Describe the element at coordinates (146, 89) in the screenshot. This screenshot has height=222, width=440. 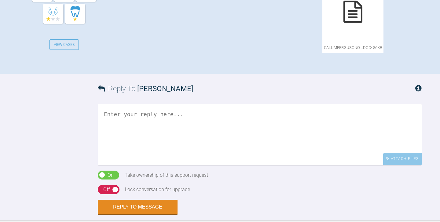
I see `h3: Reply To` at that location.